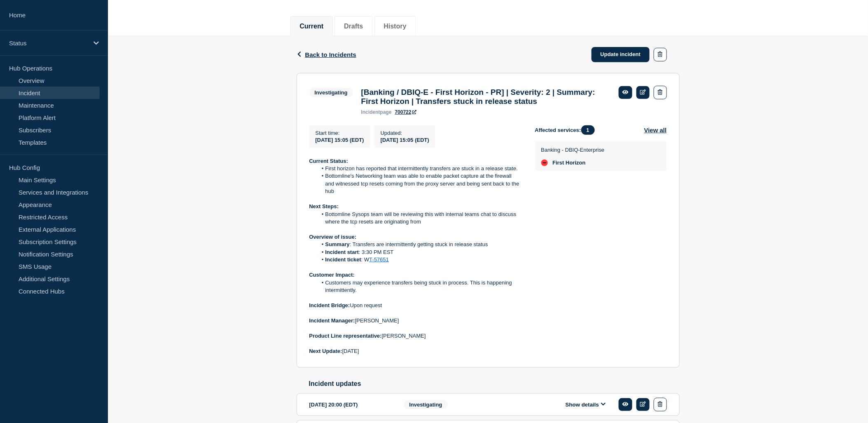 Image resolution: width=868 pixels, height=423 pixels. Describe the element at coordinates (573, 149) in the screenshot. I see `p: Banking - DBIQ-Enterprise` at that location.